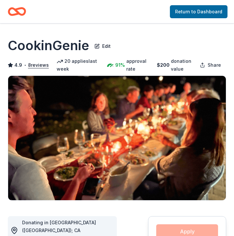 The image size is (234, 236). I want to click on button: 8reviews, so click(38, 65).